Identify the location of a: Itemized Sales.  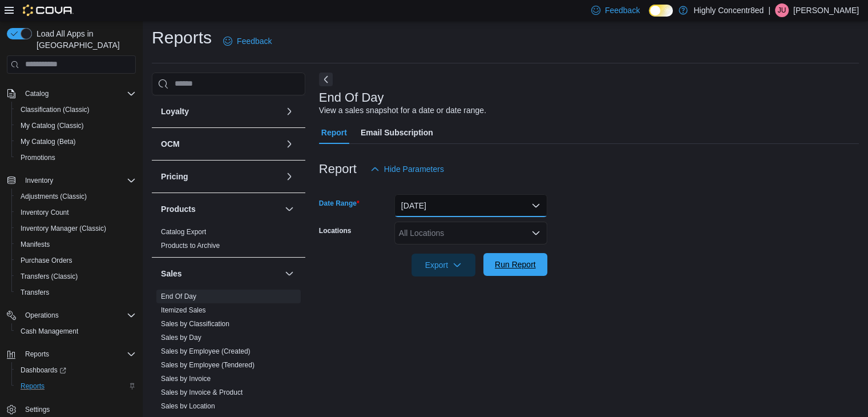
(183, 310).